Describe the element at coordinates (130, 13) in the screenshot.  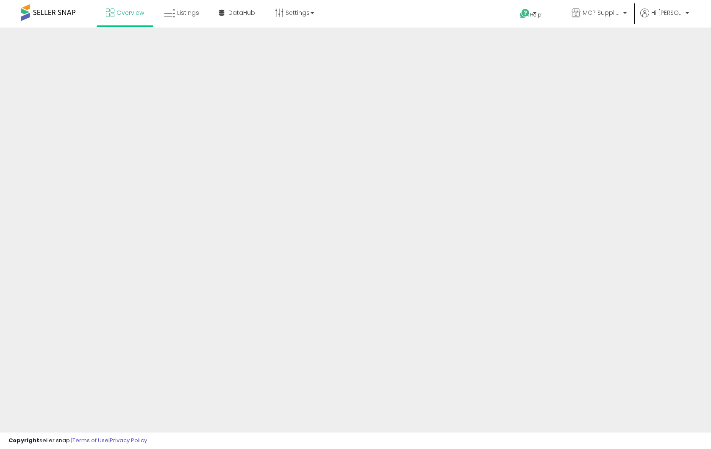
I see `span: Overview` at that location.